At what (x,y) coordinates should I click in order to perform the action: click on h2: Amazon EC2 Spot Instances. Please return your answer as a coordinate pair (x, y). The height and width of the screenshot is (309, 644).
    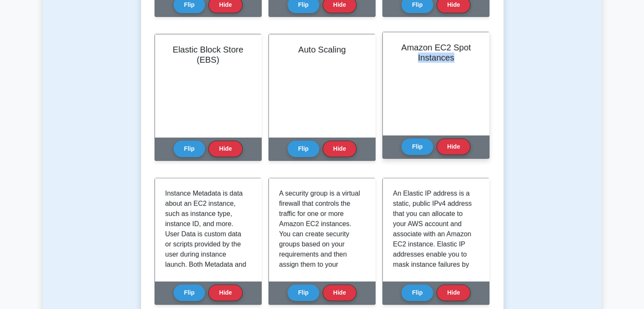
    Looking at the image, I should click on (436, 52).